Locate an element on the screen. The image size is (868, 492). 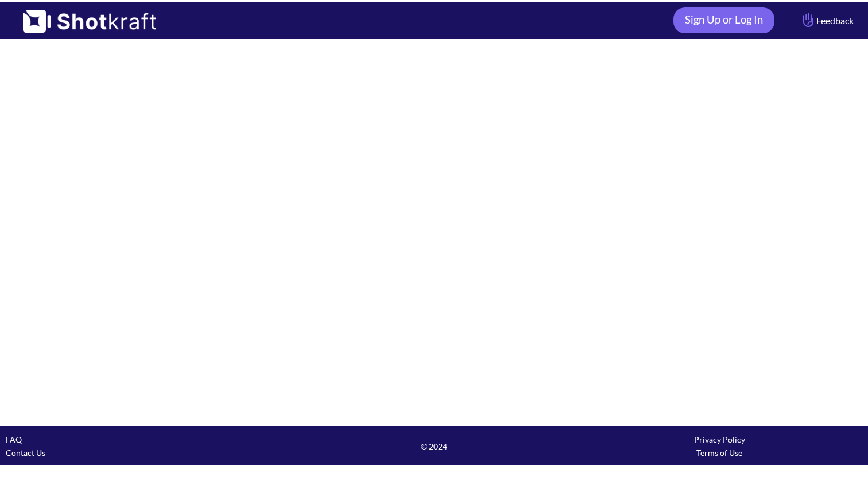
img: Hand Icon is located at coordinates (808, 20).